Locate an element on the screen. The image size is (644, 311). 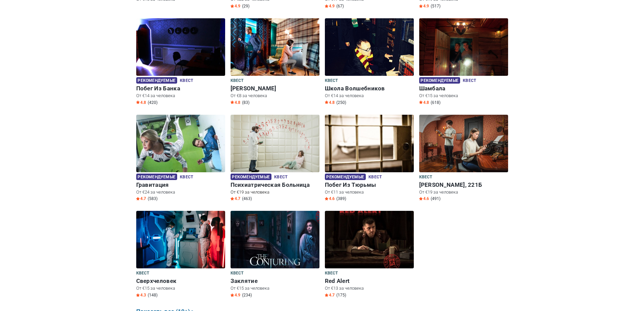
a: Побег Из Банка Рекомендуемые Квест Побег Из Банка От €14 за человека Star4.8 (420) is located at coordinates (180, 62).